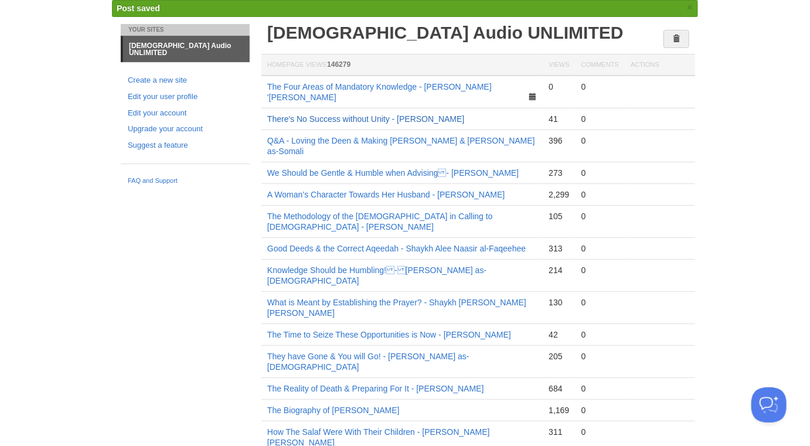 The width and height of the screenshot is (810, 446). Describe the element at coordinates (558, 195) in the screenshot. I see `div: 2,299` at that location.